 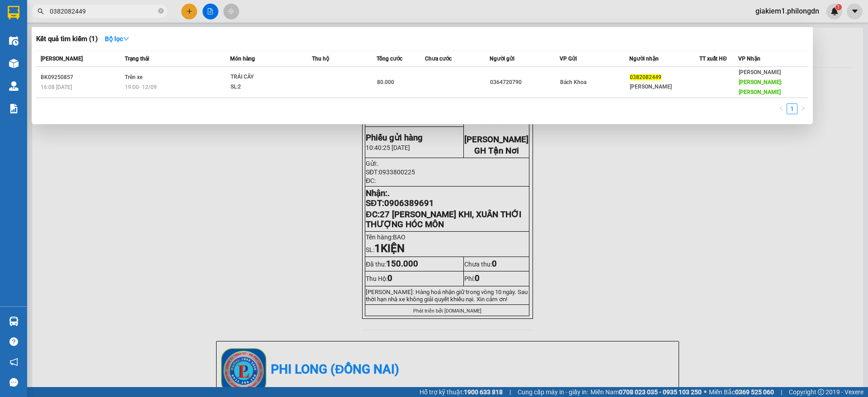 I want to click on span: Người gửi, so click(x=502, y=58).